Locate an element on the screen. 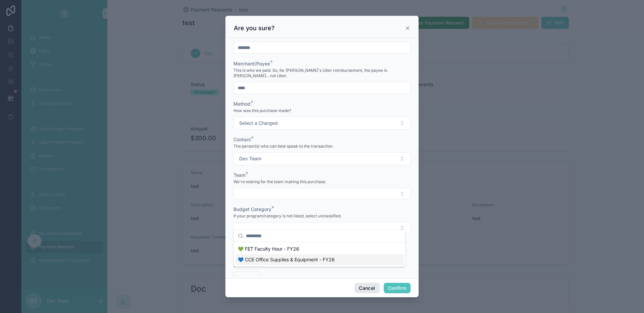 The height and width of the screenshot is (313, 644). h3: Are you sure? is located at coordinates (254, 28).